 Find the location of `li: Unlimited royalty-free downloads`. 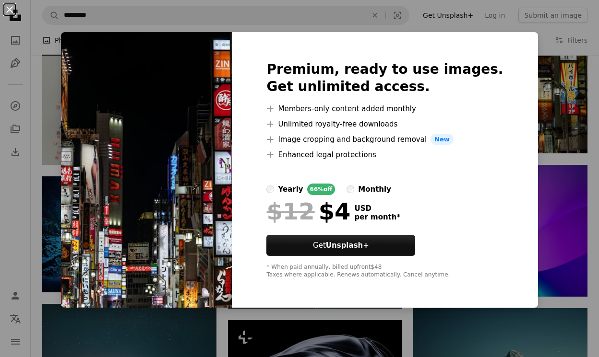

li: Unlimited royalty-free downloads is located at coordinates (384, 124).